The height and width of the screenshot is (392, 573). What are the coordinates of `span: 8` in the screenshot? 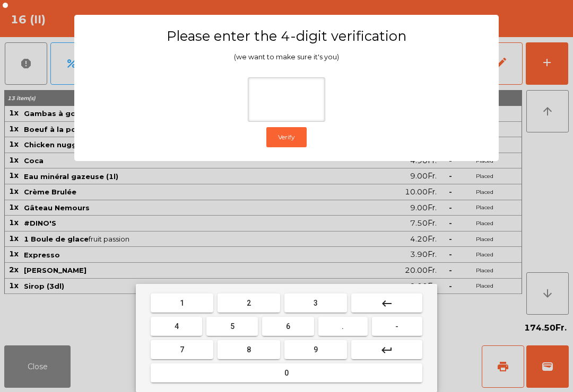 It's located at (249, 350).